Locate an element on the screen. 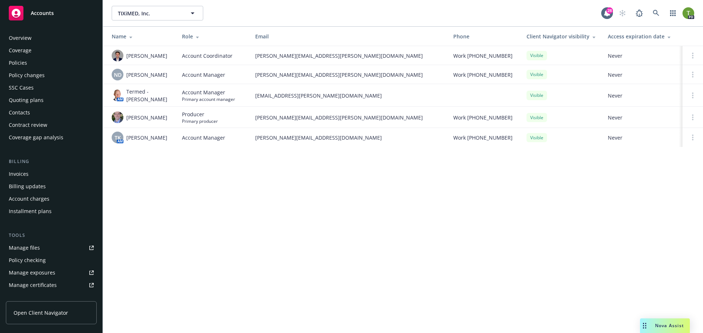 This screenshot has height=333, width=703. div: Contract review is located at coordinates (28, 125).